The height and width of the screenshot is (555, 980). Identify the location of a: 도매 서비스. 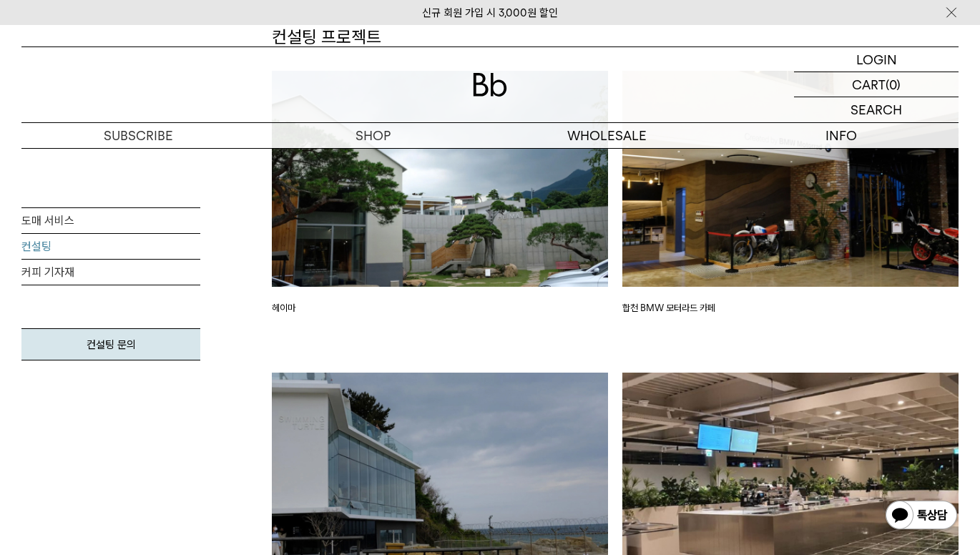
(111, 221).